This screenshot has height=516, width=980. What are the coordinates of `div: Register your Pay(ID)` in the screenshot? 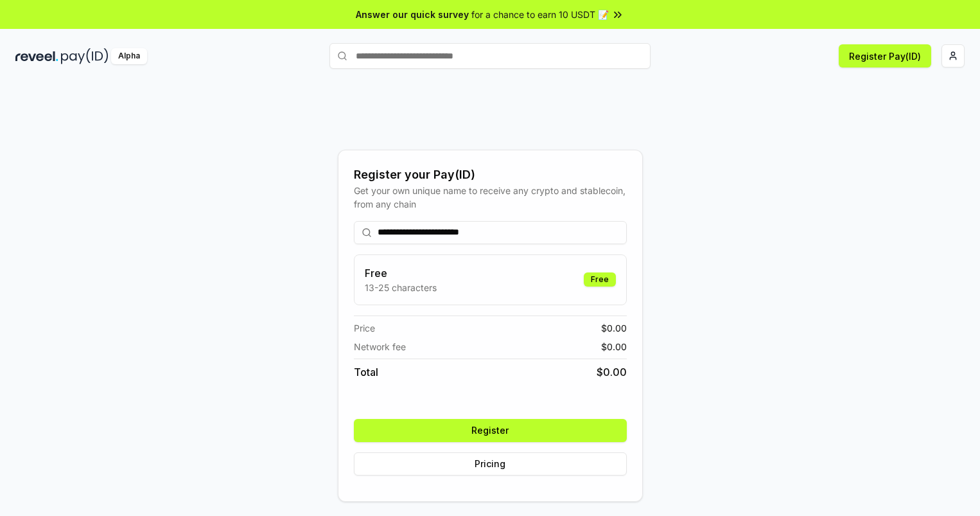 It's located at (490, 175).